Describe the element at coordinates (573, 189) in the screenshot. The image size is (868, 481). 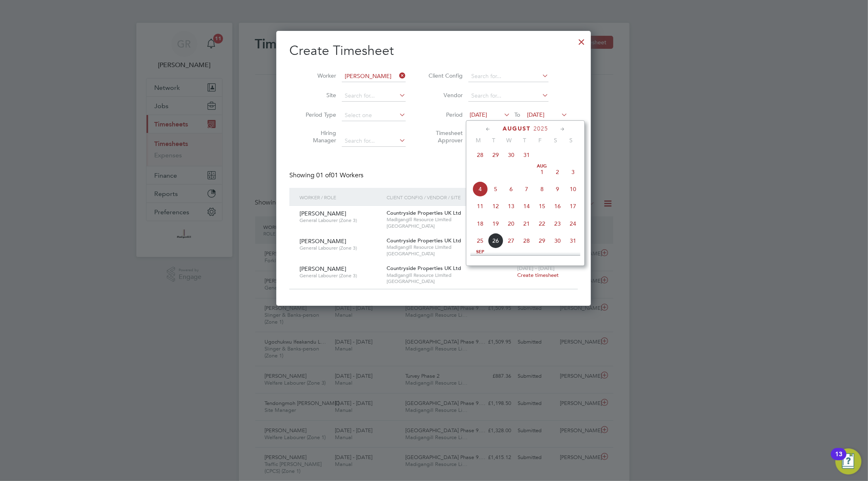
I see `span: 10` at that location.